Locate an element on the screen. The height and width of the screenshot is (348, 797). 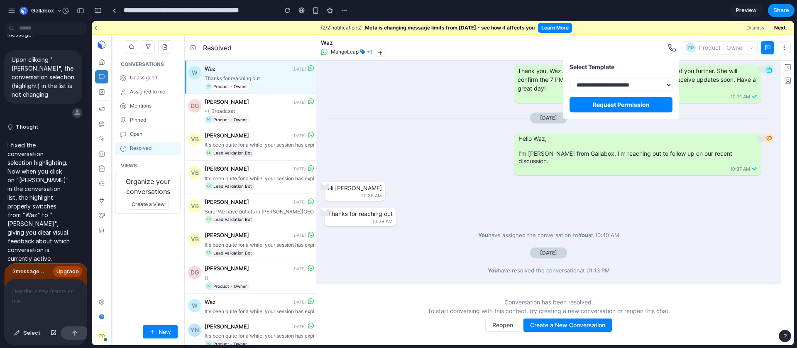
a: Upgrade is located at coordinates (68, 272).